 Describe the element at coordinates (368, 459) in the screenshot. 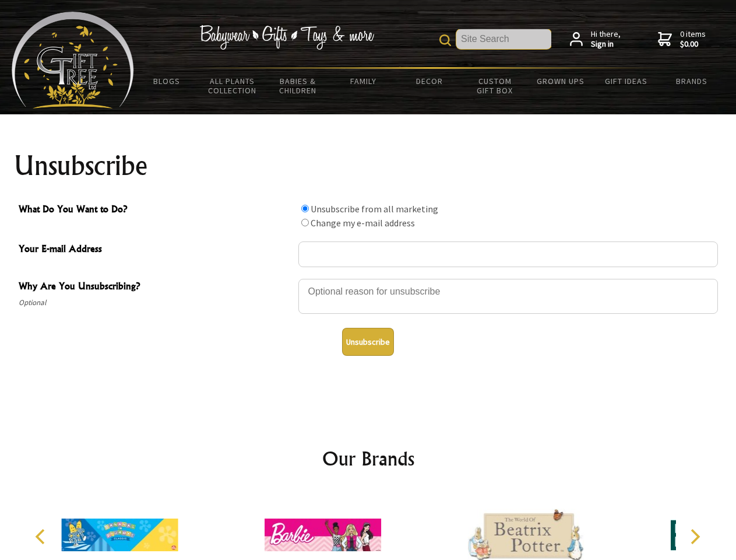

I see `h2: Our Brands` at that location.